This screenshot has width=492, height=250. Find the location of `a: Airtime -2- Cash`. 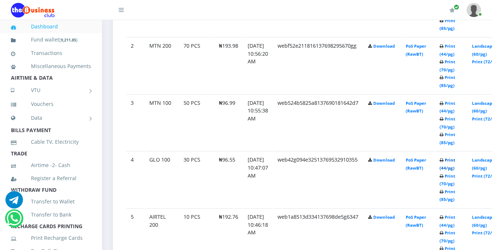

a: Airtime -2- Cash is located at coordinates (51, 165).